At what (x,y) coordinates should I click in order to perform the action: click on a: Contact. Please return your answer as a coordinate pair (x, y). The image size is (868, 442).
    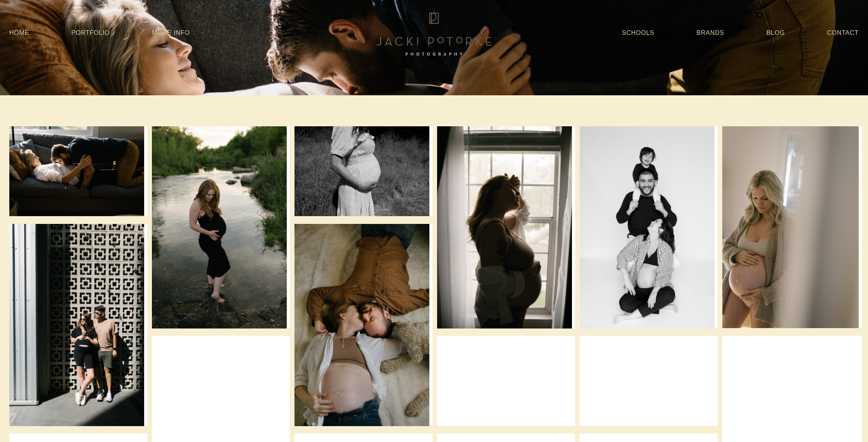
    Looking at the image, I should click on (843, 33).